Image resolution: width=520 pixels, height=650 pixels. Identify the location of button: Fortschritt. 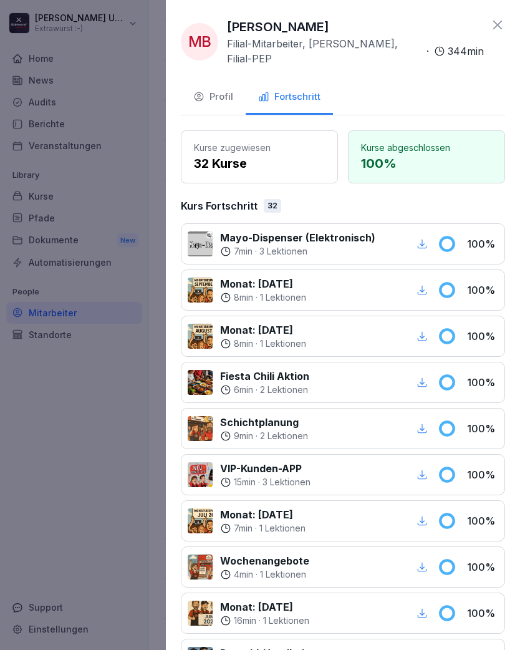
(289, 98).